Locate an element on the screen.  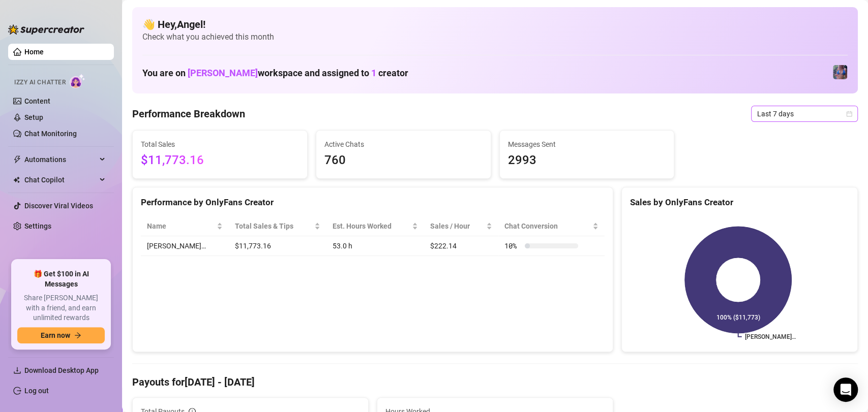
span: arrow-right is located at coordinates (78, 335).